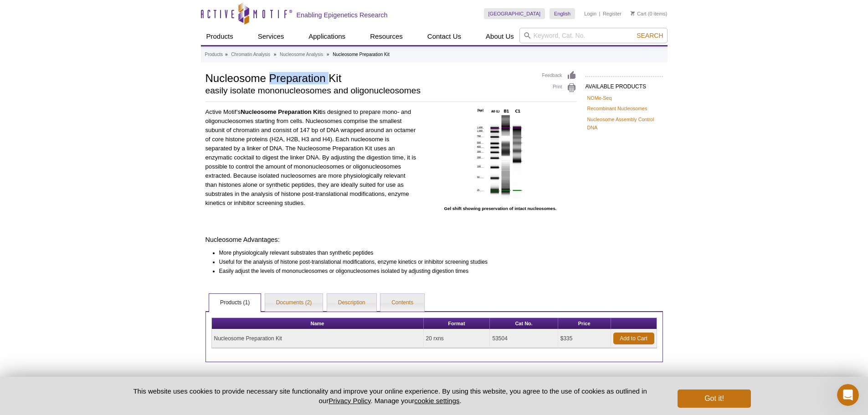  What do you see at coordinates (327, 37) in the screenshot?
I see `a: Applications` at bounding box center [327, 37].